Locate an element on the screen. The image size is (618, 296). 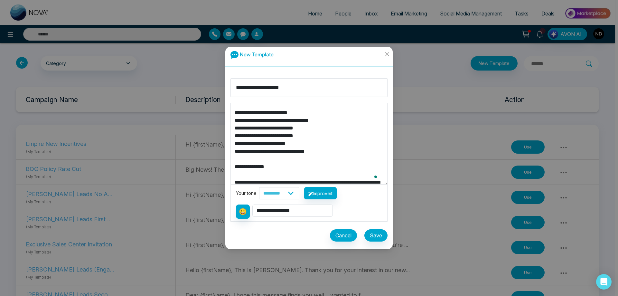
button: Close is located at coordinates (387, 55).